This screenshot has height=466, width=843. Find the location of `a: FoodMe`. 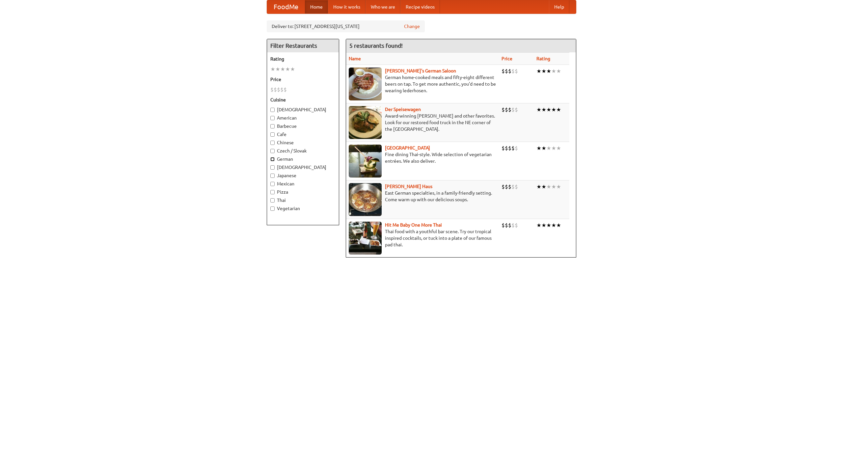

a: FoodMe is located at coordinates (286, 7).